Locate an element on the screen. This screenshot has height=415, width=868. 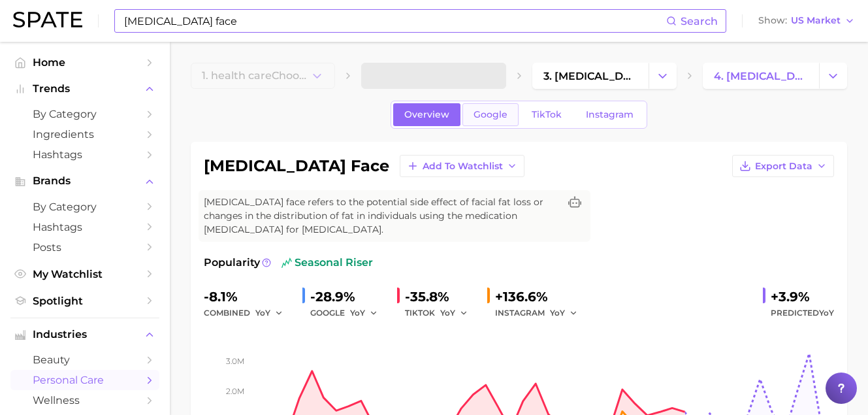
span: Posts is located at coordinates (85, 247).